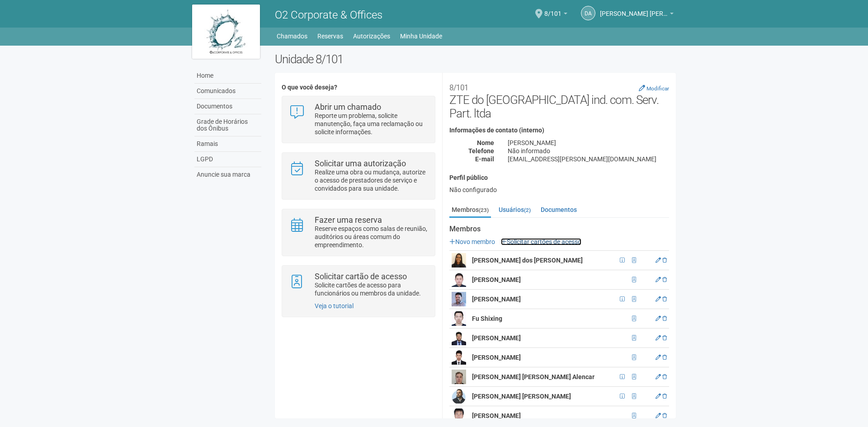 The height and width of the screenshot is (427, 868). Describe the element at coordinates (358, 119) in the screenshot. I see `a: Abrir um chamado Reporte um problema, solicite manutenção, faça uma reclamação ou solicite inform...` at that location.